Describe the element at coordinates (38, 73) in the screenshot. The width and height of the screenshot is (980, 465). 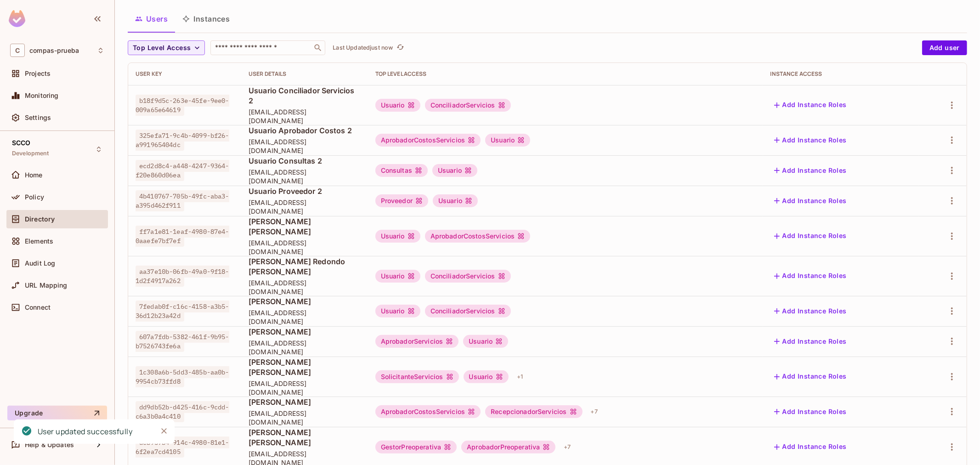
I see `span: Projects` at that location.